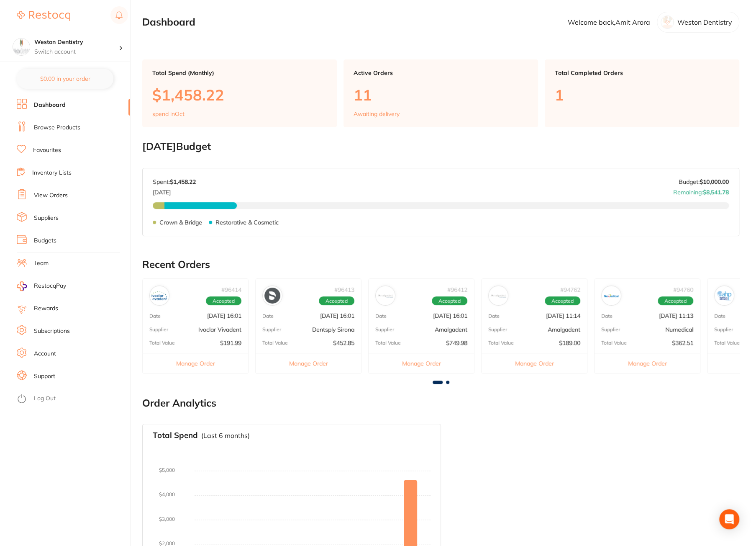  I want to click on p: Switch account, so click(77, 52).